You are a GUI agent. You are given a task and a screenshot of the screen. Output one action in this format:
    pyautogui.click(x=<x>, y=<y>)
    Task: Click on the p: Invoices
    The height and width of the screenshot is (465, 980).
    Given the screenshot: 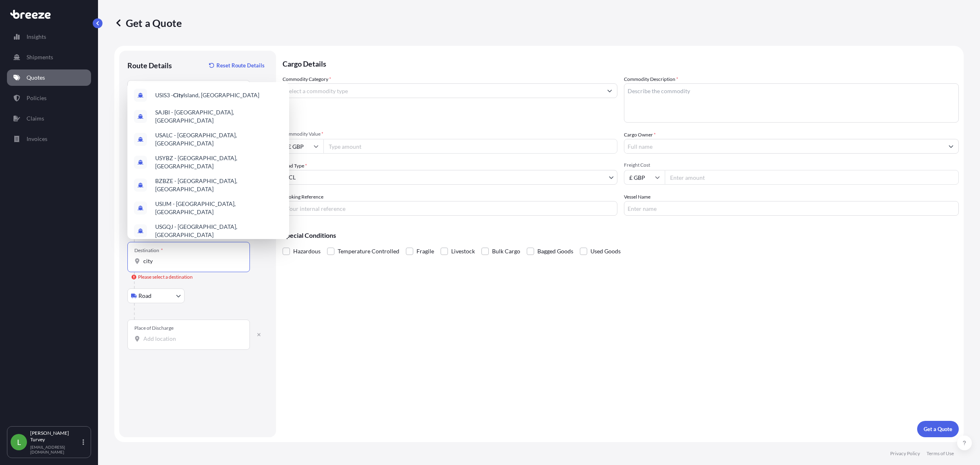 What is the action you would take?
    pyautogui.click(x=37, y=139)
    